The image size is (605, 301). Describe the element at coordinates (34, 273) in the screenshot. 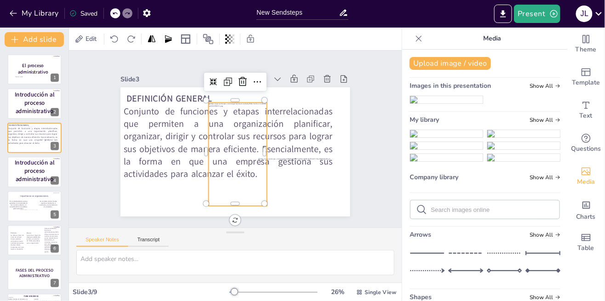

I see `strong: FASES DEL PROCESO ADMINISTRATIVO` at that location.